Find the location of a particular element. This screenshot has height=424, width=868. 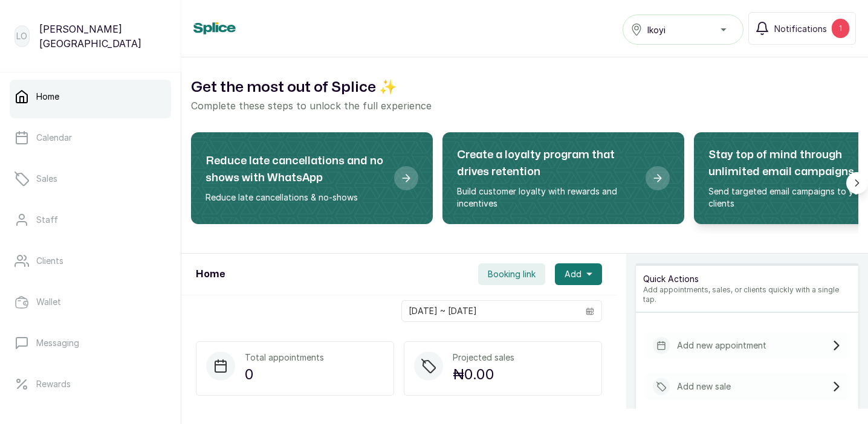

div: Create a loyalty program that drives retention is located at coordinates (563, 178).